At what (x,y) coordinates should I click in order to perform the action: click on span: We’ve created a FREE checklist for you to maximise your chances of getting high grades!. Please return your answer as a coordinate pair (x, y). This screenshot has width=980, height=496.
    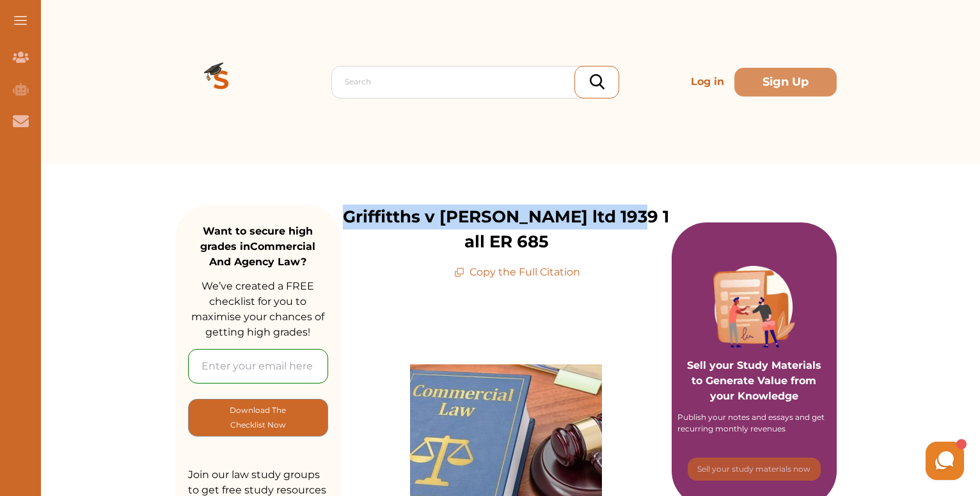
    Looking at the image, I should click on (258, 309).